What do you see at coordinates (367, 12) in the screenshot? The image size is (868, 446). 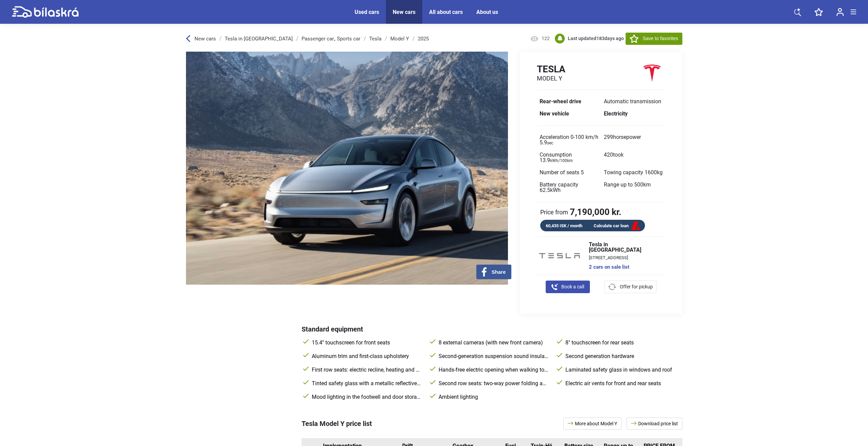 I see `a: Used cars` at bounding box center [367, 12].